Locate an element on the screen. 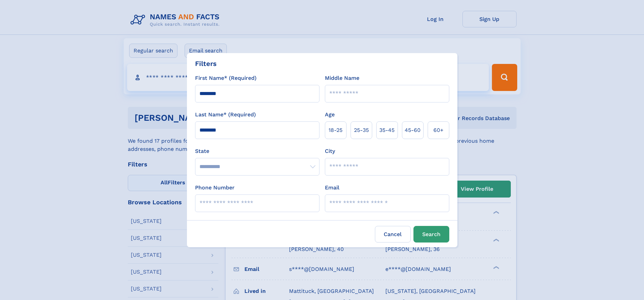 Image resolution: width=644 pixels, height=300 pixels. button: Search is located at coordinates (432, 234).